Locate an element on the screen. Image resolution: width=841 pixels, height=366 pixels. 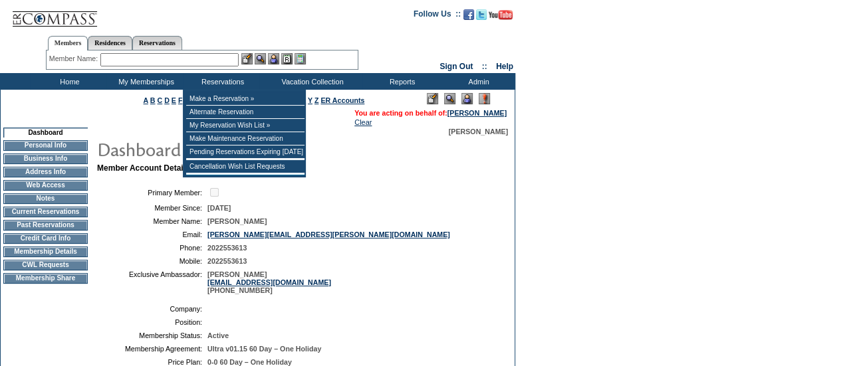
img: pgTtlDashboard.gif is located at coordinates (229, 149).